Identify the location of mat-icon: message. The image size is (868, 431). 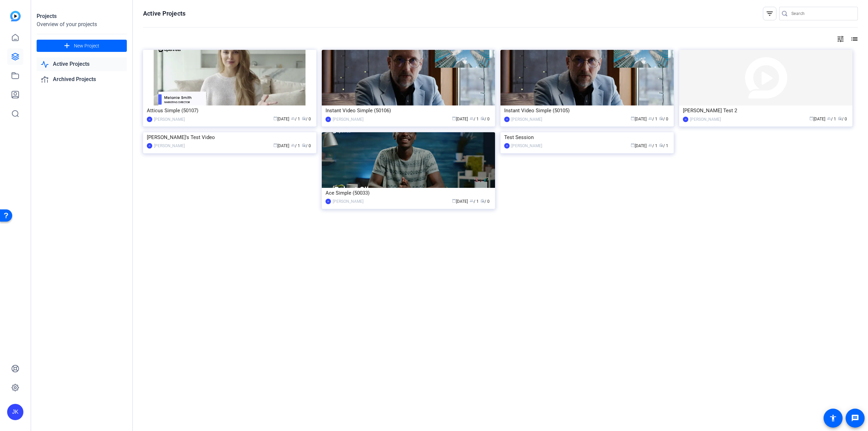
(855, 418).